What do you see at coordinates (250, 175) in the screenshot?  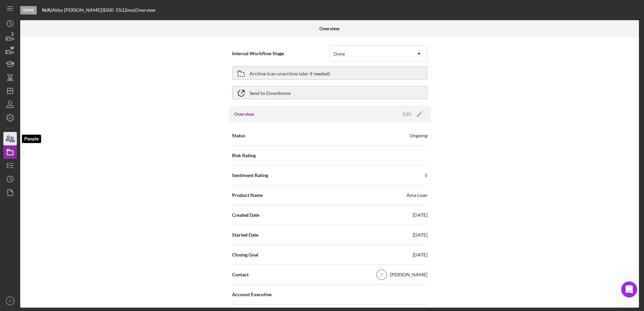 I see `span: Sentiment Rating` at bounding box center [250, 175].